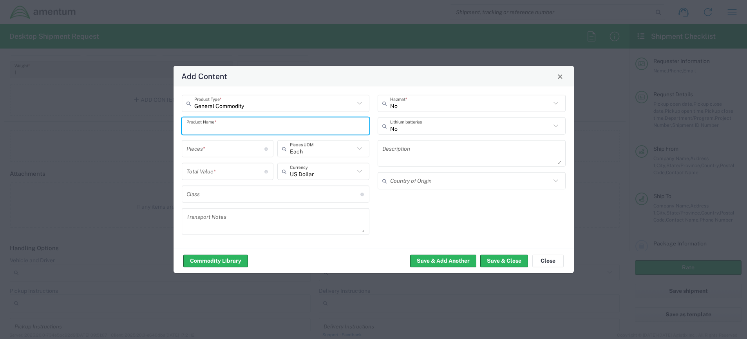 The image size is (747, 339). What do you see at coordinates (204, 76) in the screenshot?
I see `h4: Add Content` at bounding box center [204, 76].